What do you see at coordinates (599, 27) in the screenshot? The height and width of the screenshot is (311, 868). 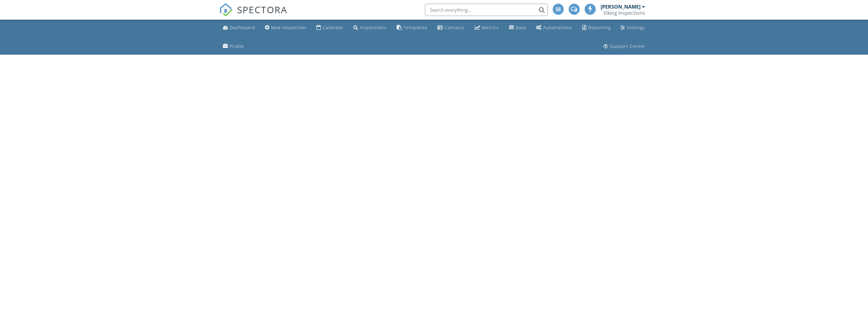 I see `div: Reporting` at bounding box center [599, 27].